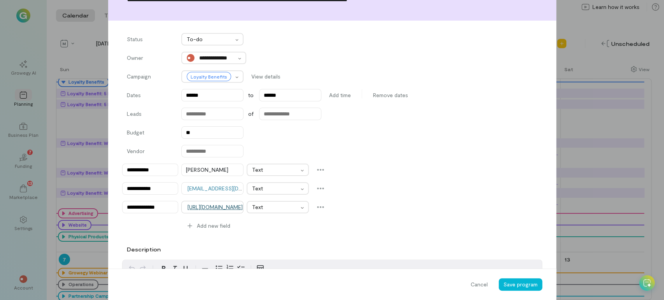  I want to click on div: toggle group, so click(230, 269).